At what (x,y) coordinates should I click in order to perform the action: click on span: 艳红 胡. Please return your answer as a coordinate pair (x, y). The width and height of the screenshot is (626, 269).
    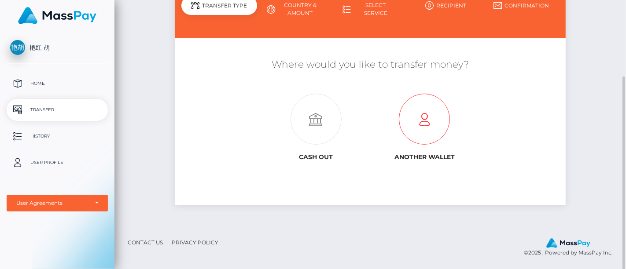
    Looking at the image, I should click on (57, 48).